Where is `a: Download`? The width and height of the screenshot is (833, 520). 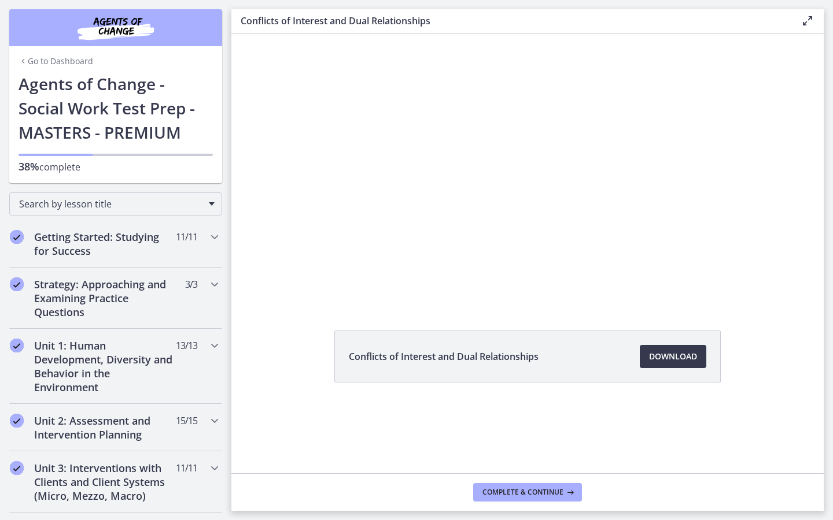 a: Download is located at coordinates (672, 357).